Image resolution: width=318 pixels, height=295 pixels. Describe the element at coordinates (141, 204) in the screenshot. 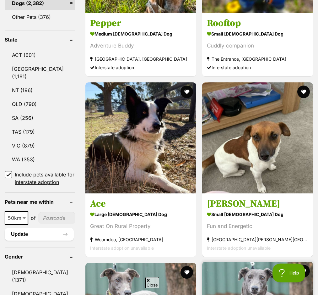

I see `h3: Ace` at that location.